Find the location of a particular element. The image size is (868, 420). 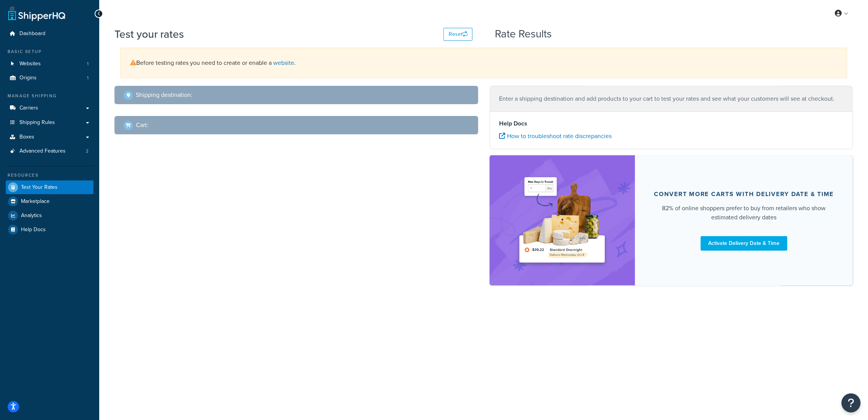

span: Advanced Features is located at coordinates (42, 151).